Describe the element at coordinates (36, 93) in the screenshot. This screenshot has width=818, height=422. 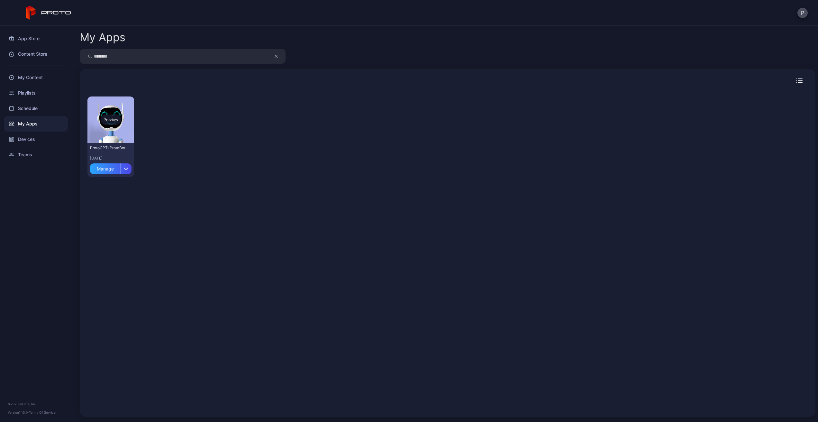
I see `div: Playlists` at that location.